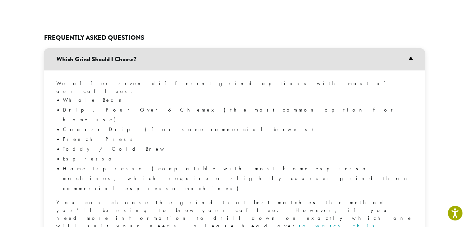 The width and height of the screenshot is (469, 227). Describe the element at coordinates (238, 129) in the screenshot. I see `li: Coarse Drip (for some commercial brewers)` at that location.